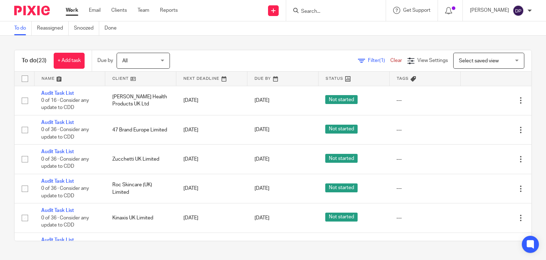  What do you see at coordinates (479, 61) in the screenshot?
I see `span: Select saved view` at bounding box center [479, 61].